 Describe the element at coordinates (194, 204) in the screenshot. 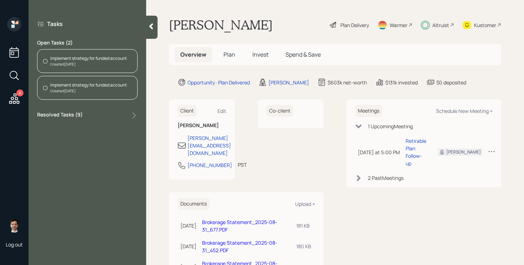

I see `h6: Documents` at that location.